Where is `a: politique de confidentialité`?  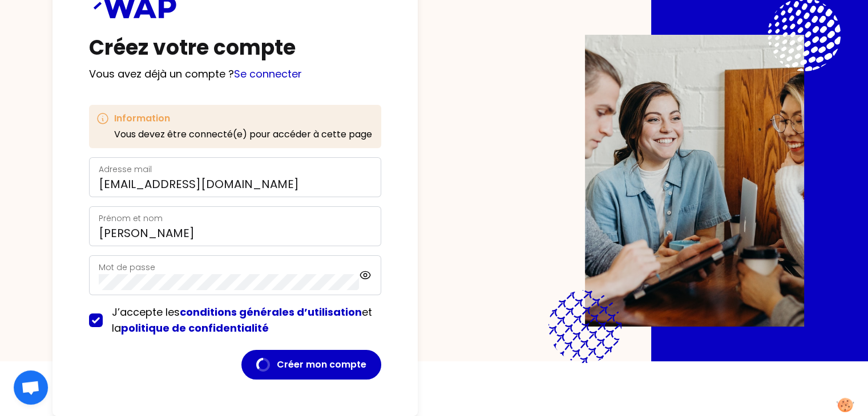
a: politique de confidentialité is located at coordinates (195, 328).